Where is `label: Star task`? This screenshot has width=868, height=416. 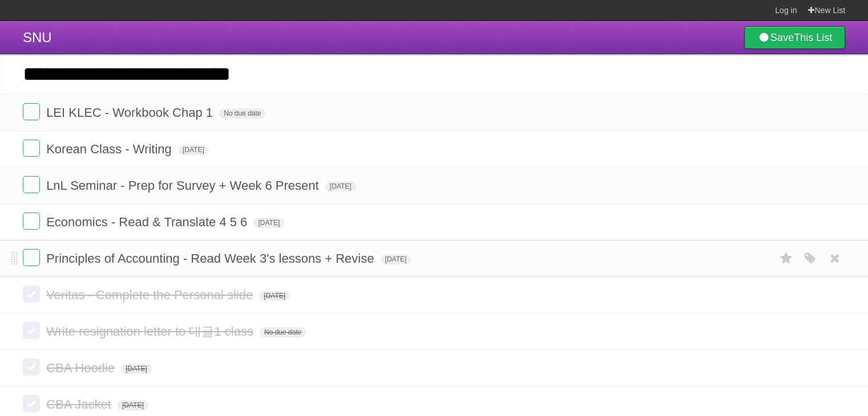 label: Star task is located at coordinates (786, 258).